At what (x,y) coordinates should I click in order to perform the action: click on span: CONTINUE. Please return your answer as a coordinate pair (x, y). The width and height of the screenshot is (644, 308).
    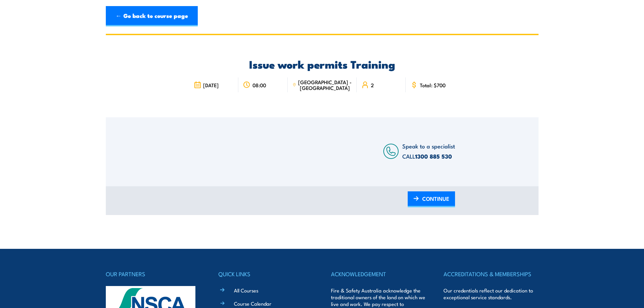
    Looking at the image, I should click on (436, 198).